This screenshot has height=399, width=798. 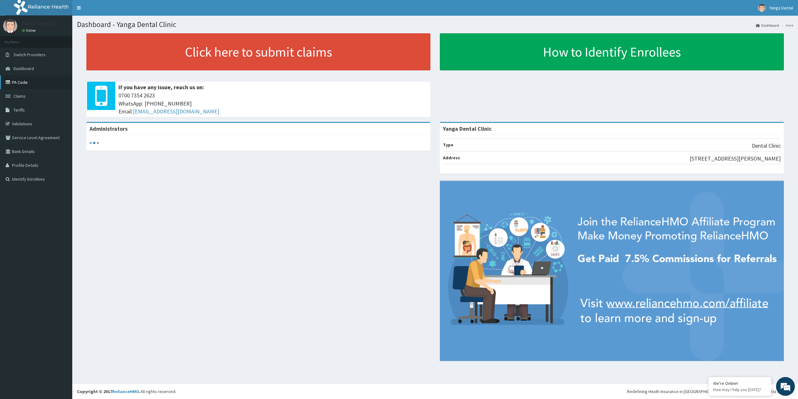 What do you see at coordinates (109, 391) in the screenshot?
I see `strong: Copyright © 2017 .` at bounding box center [109, 391].